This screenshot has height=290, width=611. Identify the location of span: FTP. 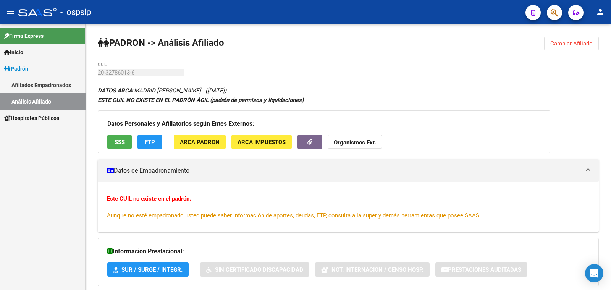
(150, 142).